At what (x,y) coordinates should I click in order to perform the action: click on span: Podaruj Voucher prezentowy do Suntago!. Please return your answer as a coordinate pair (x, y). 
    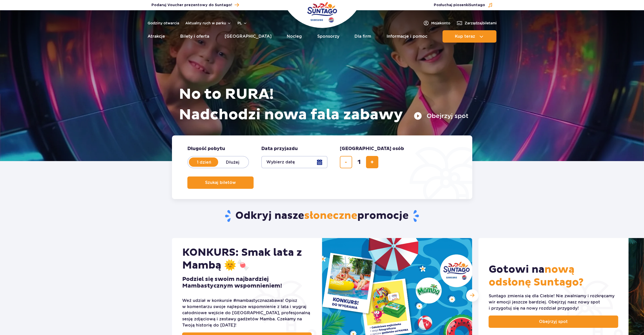
    Looking at the image, I should click on (192, 5).